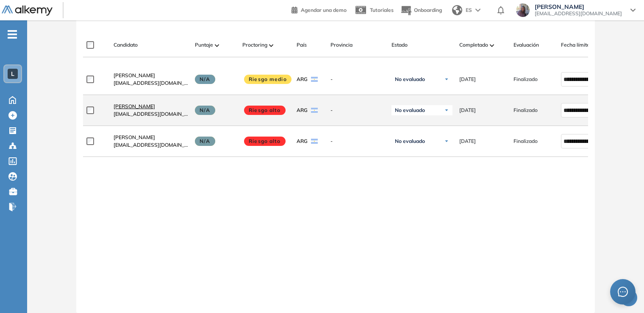 This screenshot has height=313, width=644. I want to click on img: Logo, so click(27, 10).